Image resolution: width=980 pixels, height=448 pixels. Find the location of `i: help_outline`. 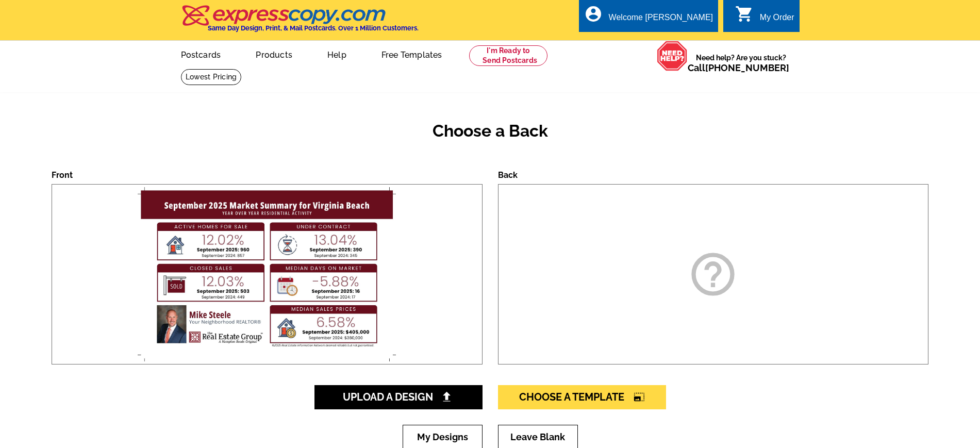

i: help_outline is located at coordinates (713, 275).